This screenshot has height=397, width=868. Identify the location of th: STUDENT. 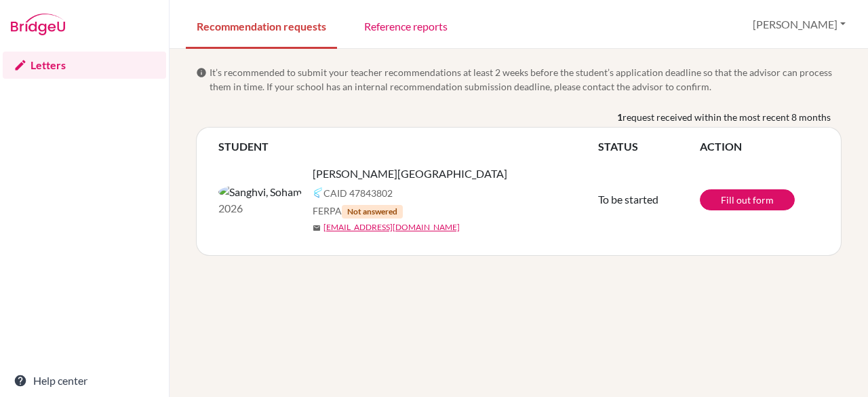
(408, 147).